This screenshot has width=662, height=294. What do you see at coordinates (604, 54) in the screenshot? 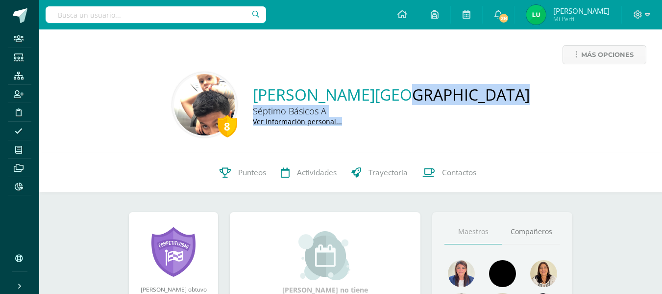
I see `a: Más opciones` at bounding box center [604, 54].